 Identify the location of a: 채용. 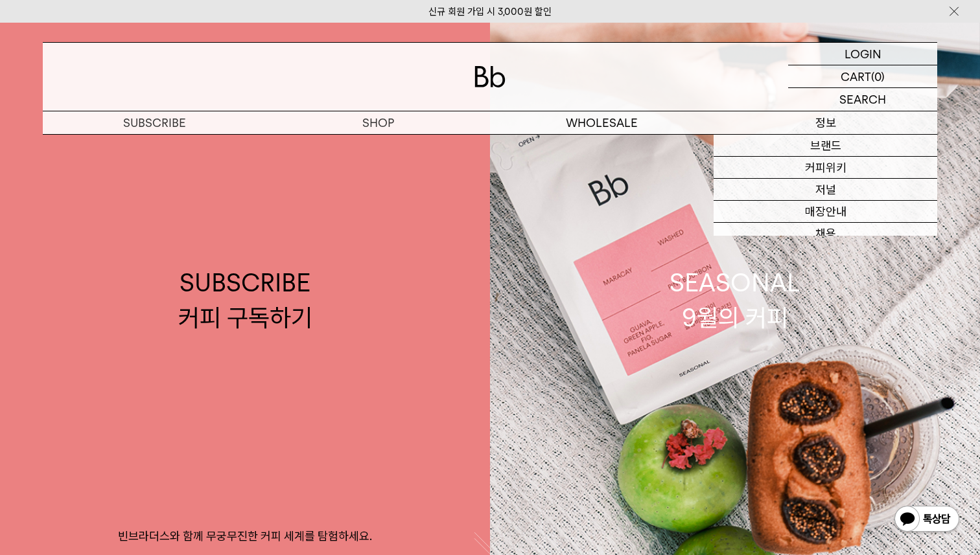
(825, 233).